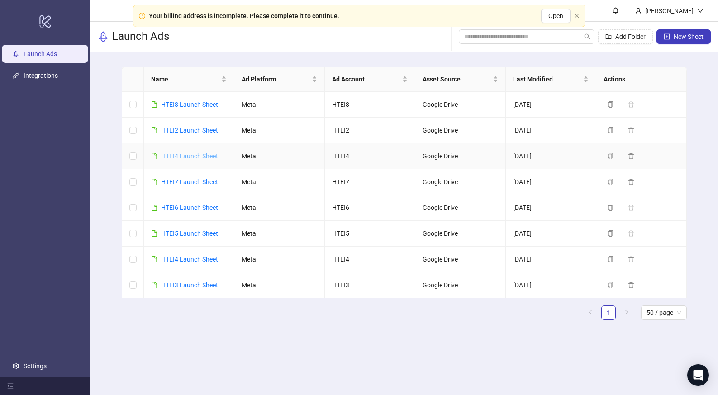 This screenshot has height=395, width=718. Describe the element at coordinates (190, 130) in the screenshot. I see `a: HTEI2 Launch Sheet` at that location.